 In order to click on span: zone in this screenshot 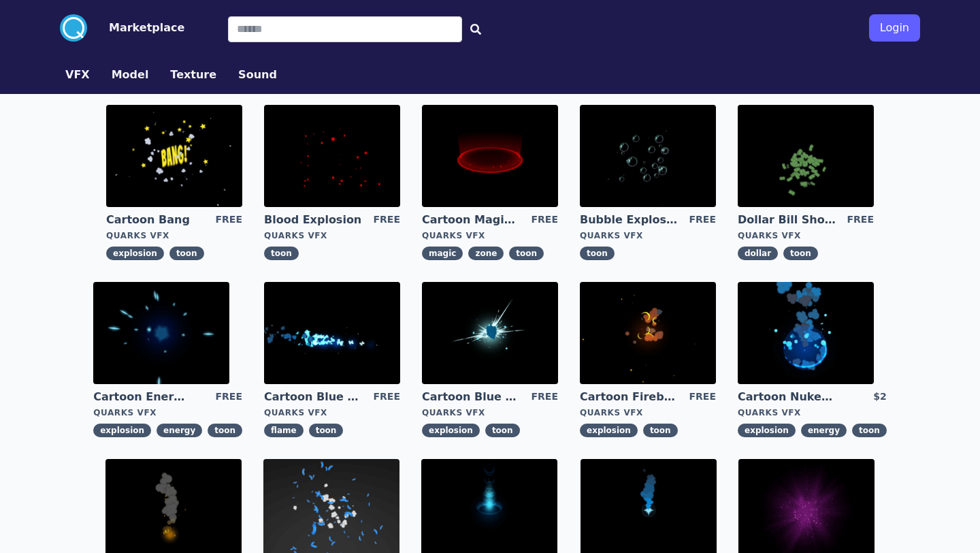, I will do `click(486, 253)`.